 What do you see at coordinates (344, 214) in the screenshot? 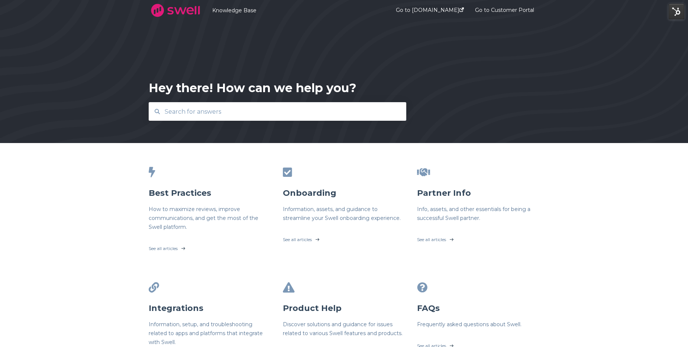
I see `h6: Information, assets, and guidance to streamline your Swell onboarding experience.` at bounding box center [344, 214].